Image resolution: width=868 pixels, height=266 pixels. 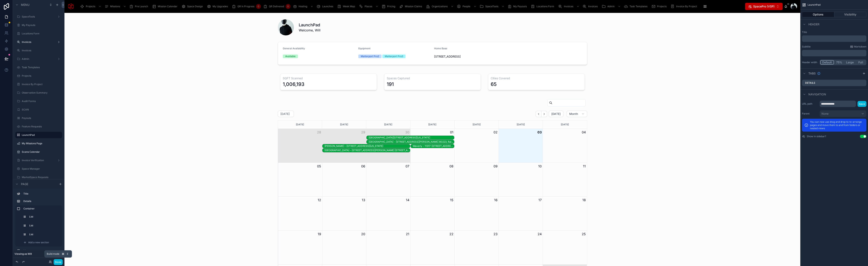 I want to click on span: Menu, so click(x=25, y=5).